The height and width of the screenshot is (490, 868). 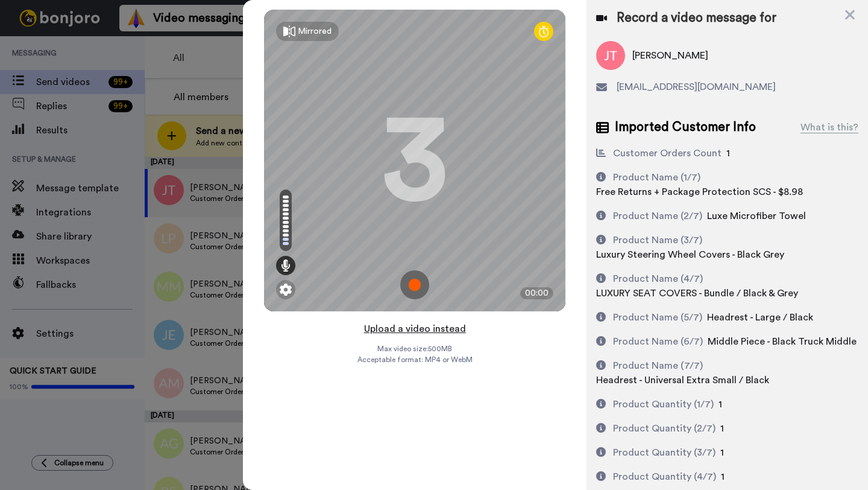 What do you see at coordinates (667, 153) in the screenshot?
I see `div: Customer Orders Count` at bounding box center [667, 153].